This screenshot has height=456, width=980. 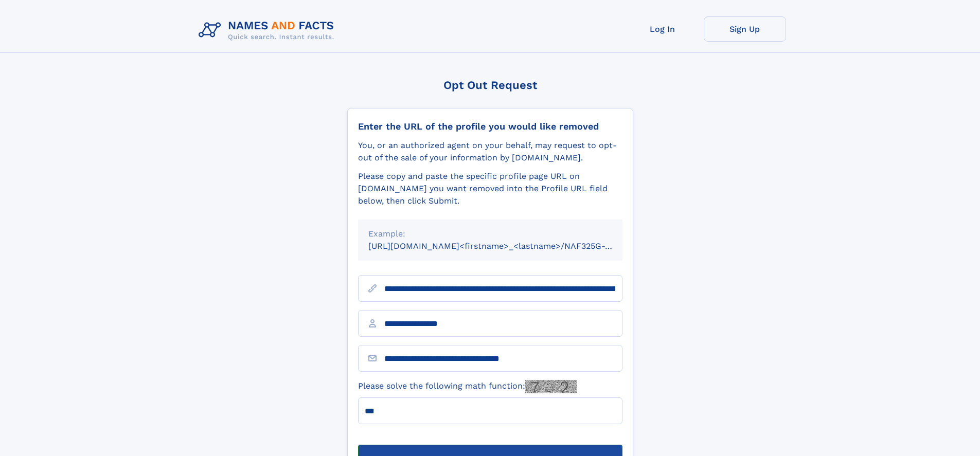 What do you see at coordinates (490, 85) in the screenshot?
I see `div: Opt Out Request` at bounding box center [490, 85].